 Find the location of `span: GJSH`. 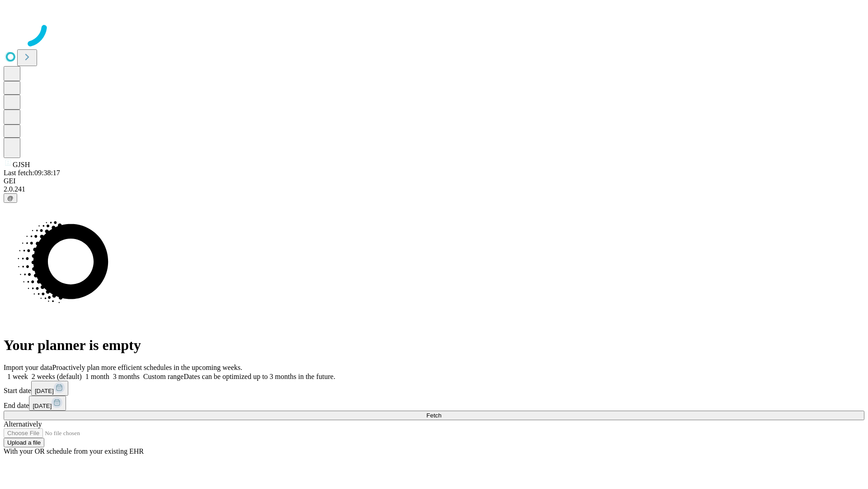

span: GJSH is located at coordinates (21, 164).